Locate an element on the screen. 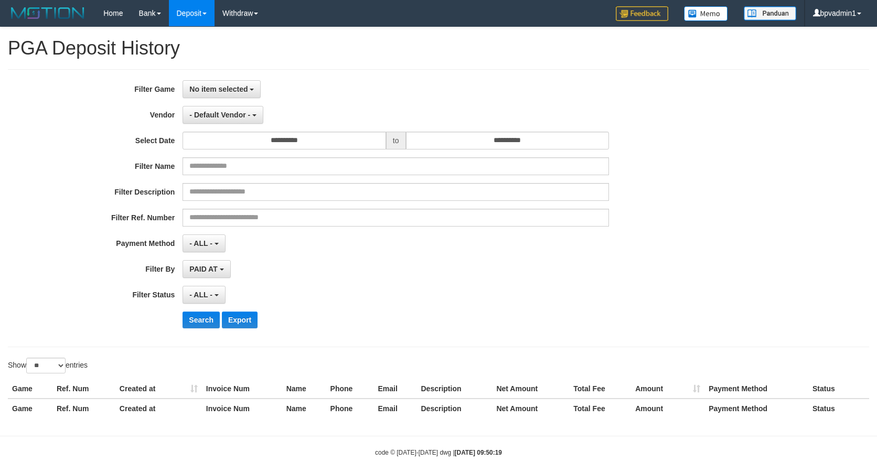 This screenshot has width=877, height=472. button: - Default Vendor - is located at coordinates (223, 115).